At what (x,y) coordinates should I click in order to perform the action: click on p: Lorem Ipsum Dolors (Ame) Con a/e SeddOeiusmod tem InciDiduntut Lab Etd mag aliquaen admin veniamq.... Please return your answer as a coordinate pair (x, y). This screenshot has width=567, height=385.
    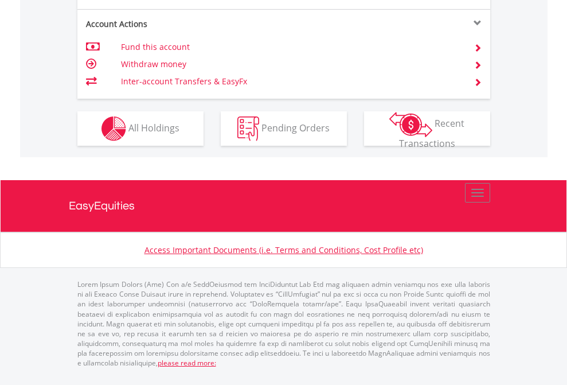
    Looking at the image, I should click on (284, 323).